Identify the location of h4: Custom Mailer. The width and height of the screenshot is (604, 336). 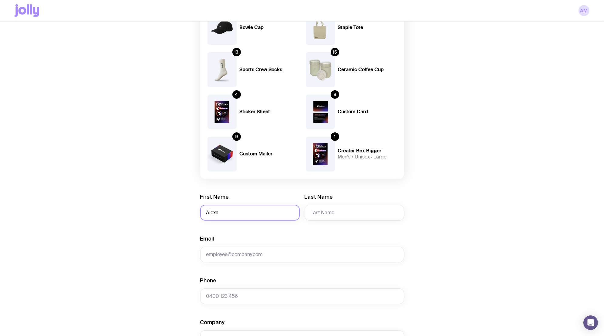
(269, 154).